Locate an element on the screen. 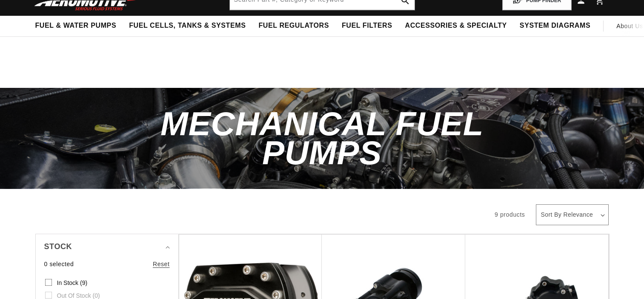 This screenshot has width=644, height=299. span: Fuel Cells, Tanks & Systems is located at coordinates (187, 26).